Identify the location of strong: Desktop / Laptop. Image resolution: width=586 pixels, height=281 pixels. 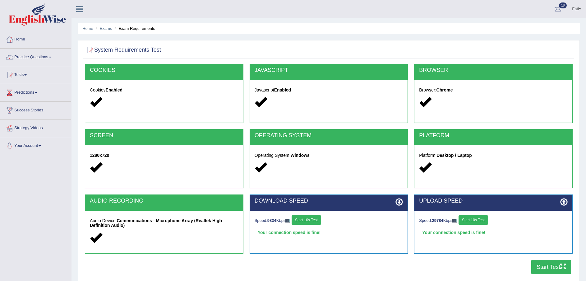
(454, 155).